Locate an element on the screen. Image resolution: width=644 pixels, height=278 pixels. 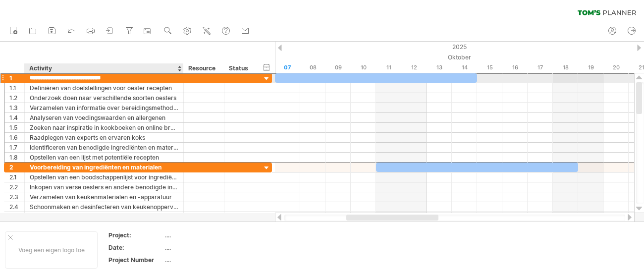
div: Schoonmaken en desinfecteren van keukenoppervlakken is located at coordinates (104, 207).